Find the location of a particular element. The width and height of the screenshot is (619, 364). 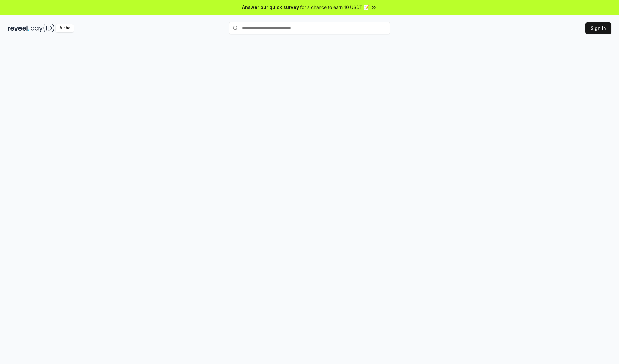

img: reveel_dark is located at coordinates (18, 28).